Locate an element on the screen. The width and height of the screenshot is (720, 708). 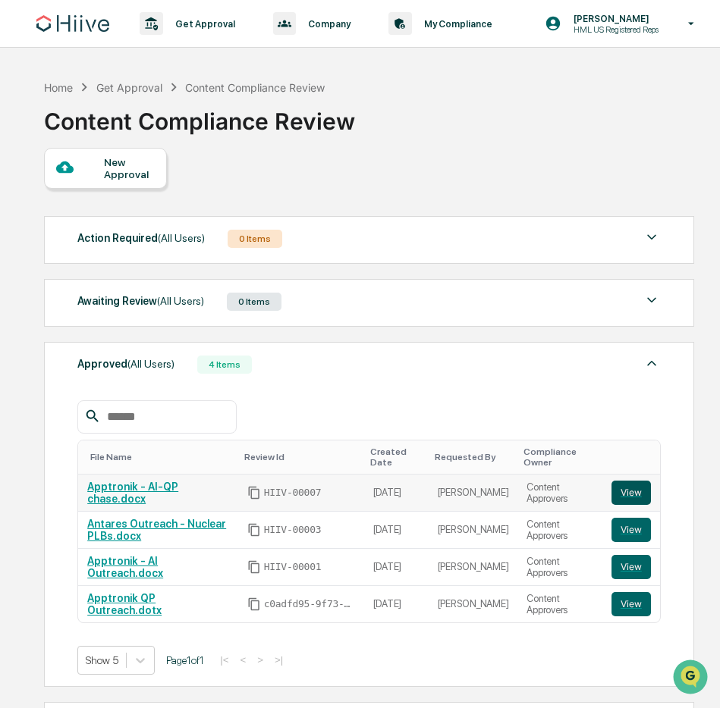
span: HIIV-00003 is located at coordinates (293, 530).